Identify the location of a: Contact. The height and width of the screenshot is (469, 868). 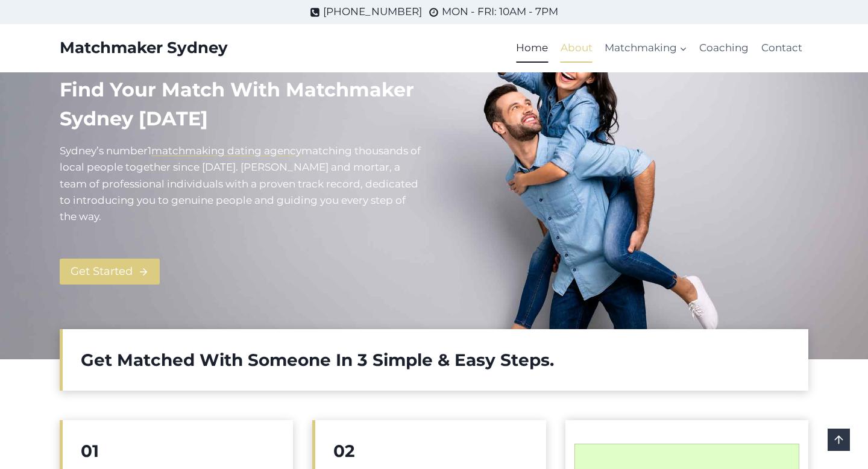
(782, 48).